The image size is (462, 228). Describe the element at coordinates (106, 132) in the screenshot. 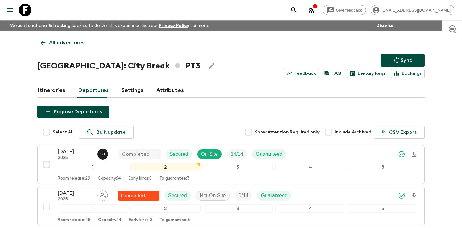

I see `a: Bulk update` at that location.